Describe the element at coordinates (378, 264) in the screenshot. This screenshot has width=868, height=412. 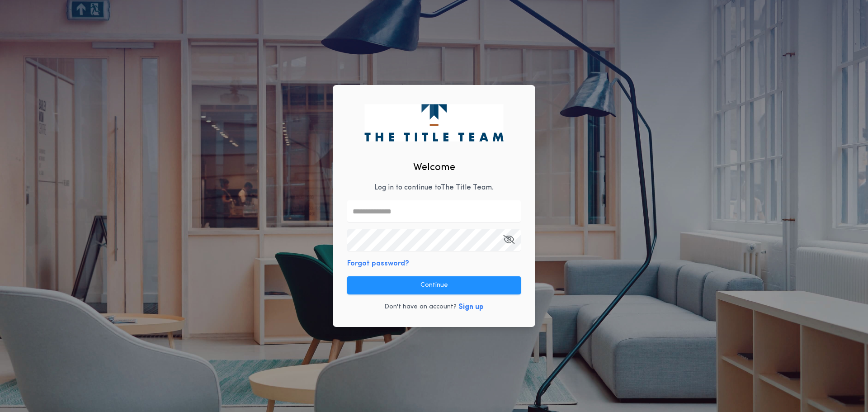
I see `button: Forgot password?` at that location.